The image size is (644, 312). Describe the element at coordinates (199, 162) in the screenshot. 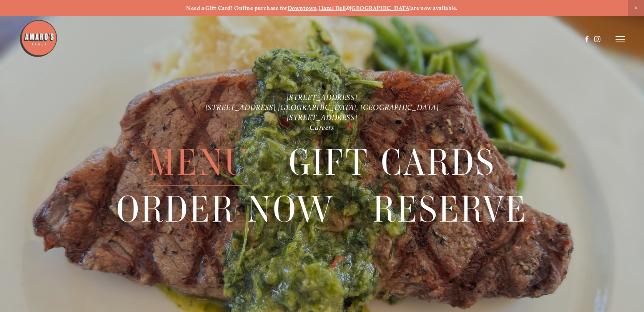

I see `span: Menu` at that location.